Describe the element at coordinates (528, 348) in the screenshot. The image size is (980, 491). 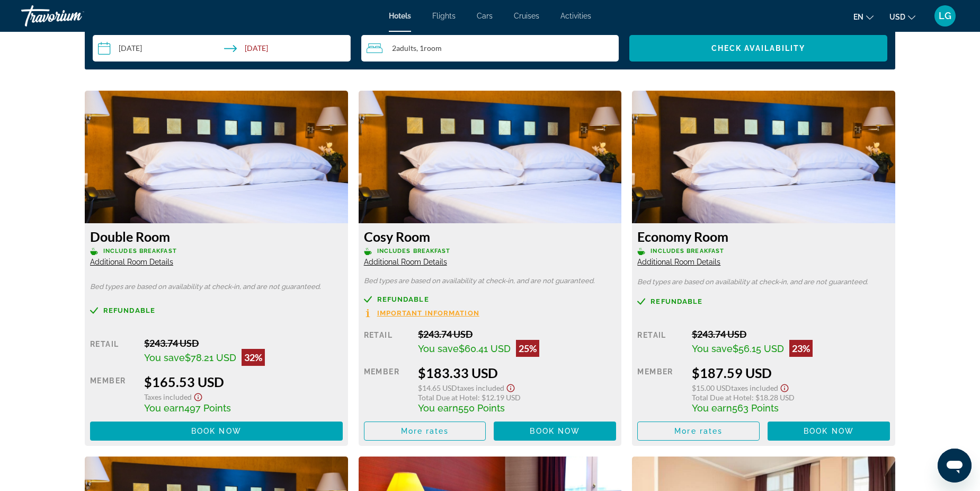
I see `div: 25%` at that location.